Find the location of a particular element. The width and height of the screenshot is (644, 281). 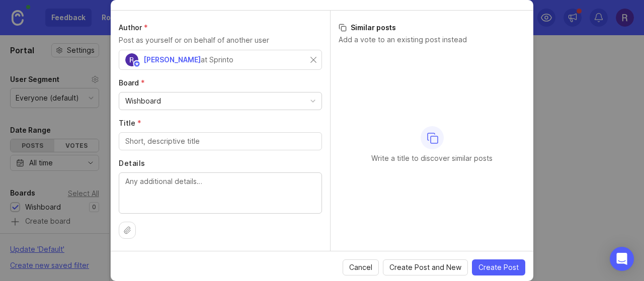

div: at Sprinto is located at coordinates (217, 60).